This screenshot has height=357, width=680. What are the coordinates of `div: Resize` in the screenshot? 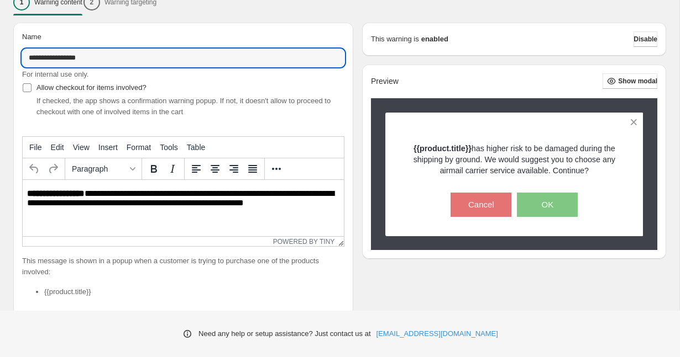 It's located at (339, 241).